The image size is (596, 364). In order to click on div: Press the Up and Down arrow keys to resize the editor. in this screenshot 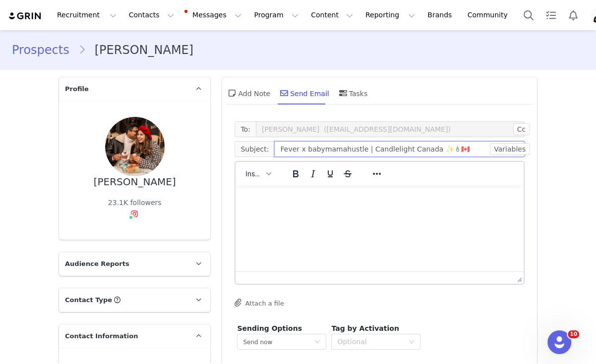, I will do `click(518, 278)`.